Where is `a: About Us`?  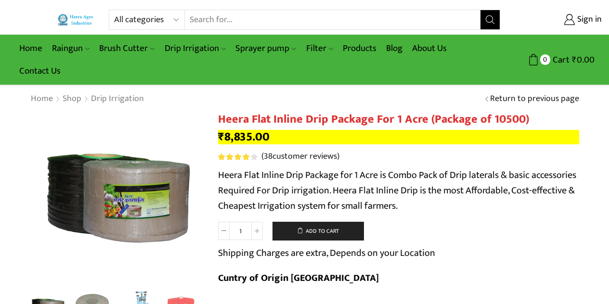
a: About Us is located at coordinates (430, 48).